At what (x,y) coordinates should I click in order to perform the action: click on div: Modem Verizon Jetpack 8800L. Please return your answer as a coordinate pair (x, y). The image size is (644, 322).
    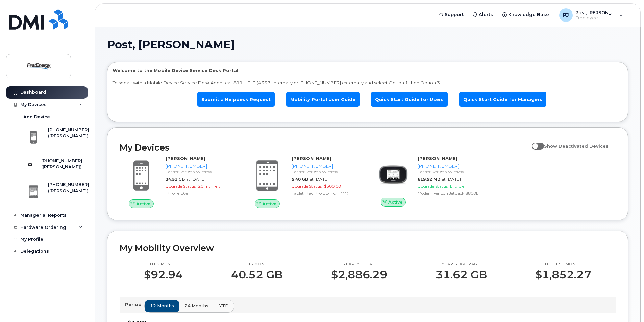
    Looking at the image, I should click on (452, 193).